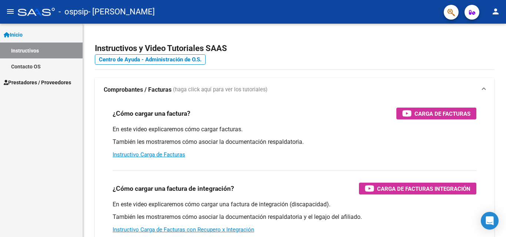 The image size is (506, 237). Describe the element at coordinates (73, 12) in the screenshot. I see `span: - ospsip` at that location.